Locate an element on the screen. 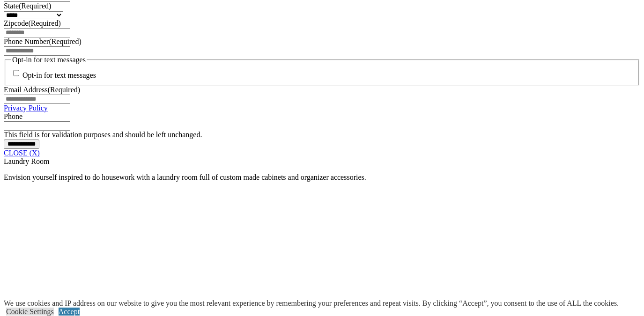  a: Accept is located at coordinates (69, 312).